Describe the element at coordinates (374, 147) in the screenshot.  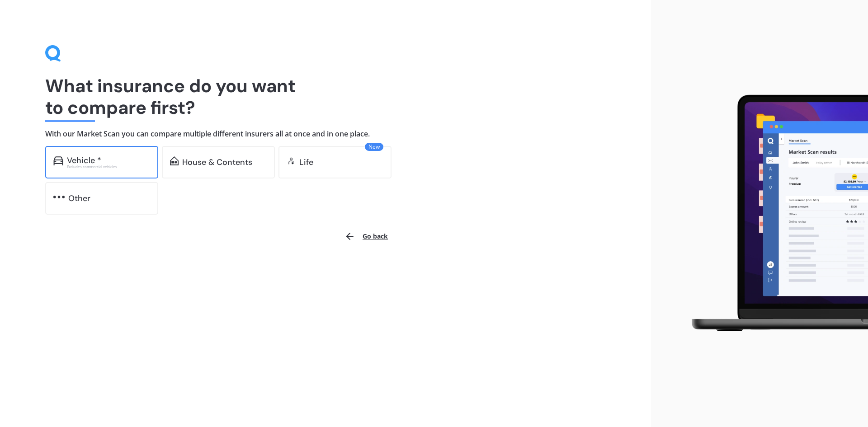
I see `span: New` at that location.